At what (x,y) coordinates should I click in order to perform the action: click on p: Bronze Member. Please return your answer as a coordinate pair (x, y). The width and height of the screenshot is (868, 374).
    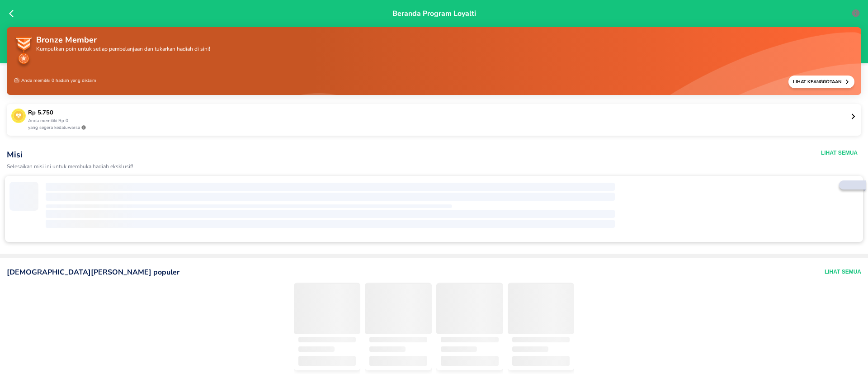
    Looking at the image, I should click on (123, 40).